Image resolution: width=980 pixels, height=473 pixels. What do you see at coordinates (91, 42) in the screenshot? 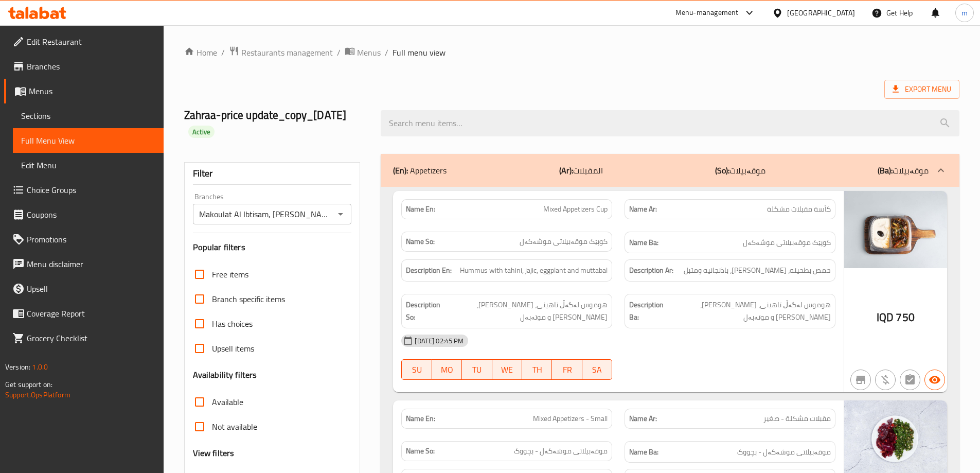
I see `span: Edit Restaurant` at bounding box center [91, 42].